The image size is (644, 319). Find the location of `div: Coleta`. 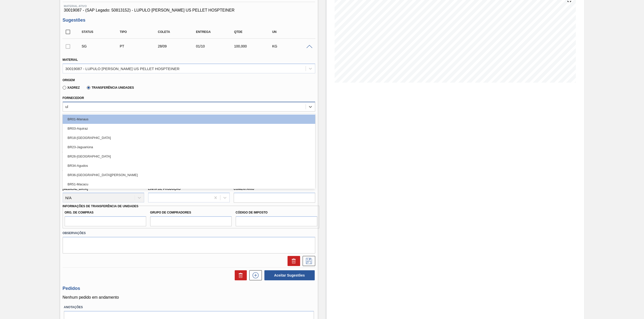

div: Coleta is located at coordinates (178, 32).